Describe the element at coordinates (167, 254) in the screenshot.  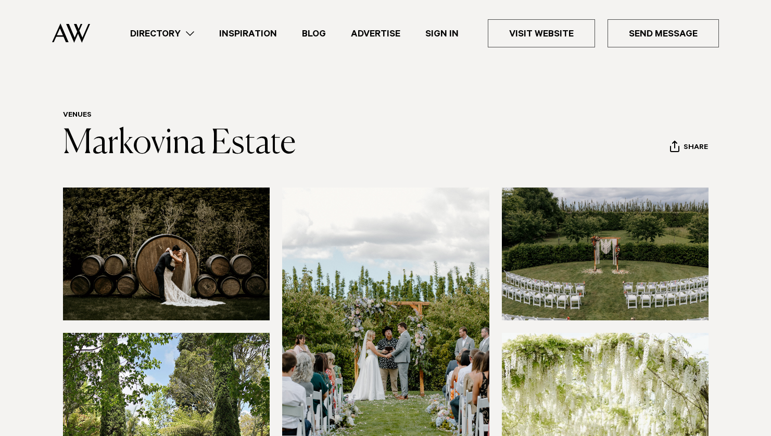
I see `img: Wine barrels at Markovina Estate` at that location.